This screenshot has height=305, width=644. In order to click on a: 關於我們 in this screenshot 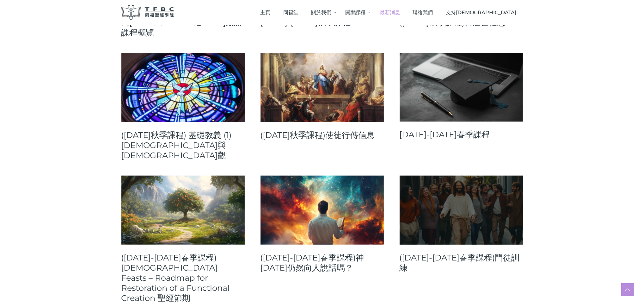, I will do `click(322, 13)`.